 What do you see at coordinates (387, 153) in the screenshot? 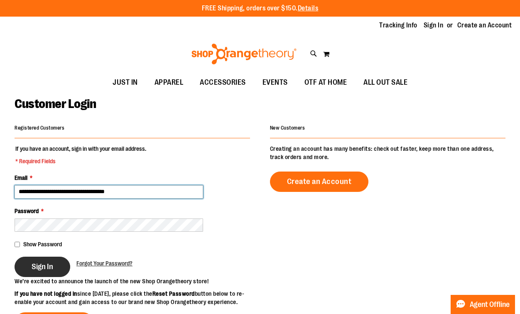
I see `p: Creating an account has many benefits: check out faster, keep more than one address, track orders...` at bounding box center [387, 153].